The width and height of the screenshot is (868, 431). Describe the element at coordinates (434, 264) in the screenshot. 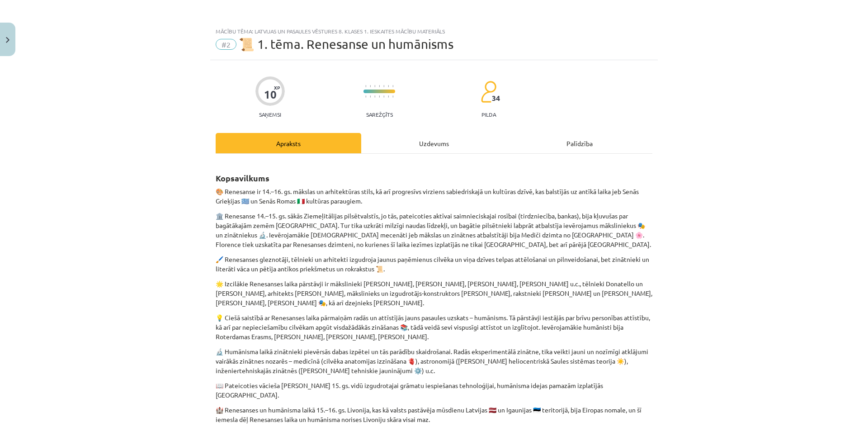

I see `p: 🖌️ Renesanses gleznotāji, tēlnieki un arhitekti izgudroja jaunus paņēmienus cilvēka un viņa dzīve...` at that location.